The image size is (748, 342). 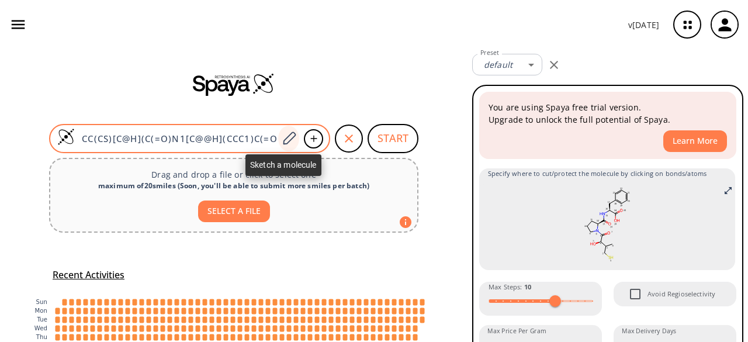 I want to click on em: default, so click(x=498, y=64).